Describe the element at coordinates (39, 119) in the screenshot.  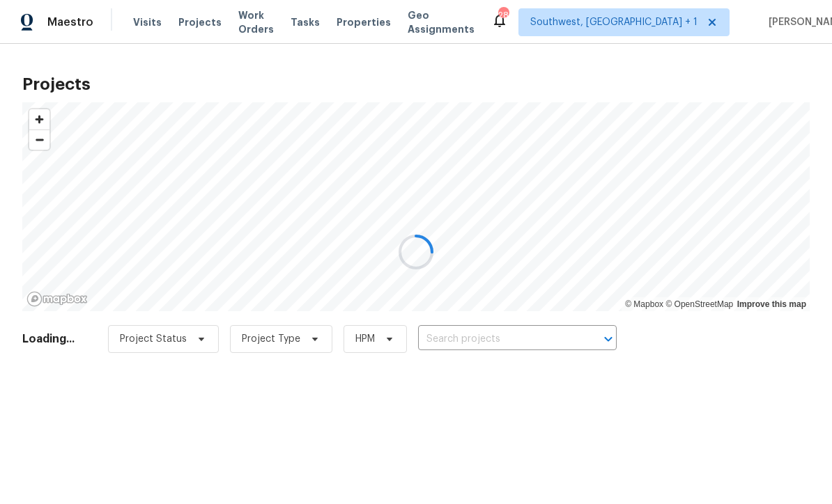
I see `span: Zoom in` at that location.